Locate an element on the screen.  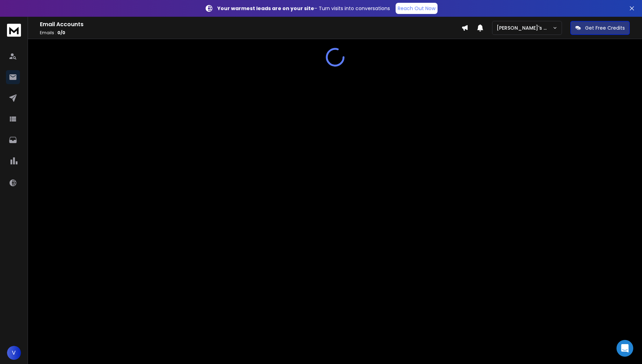
p: Reach Out Now is located at coordinates (416, 8).